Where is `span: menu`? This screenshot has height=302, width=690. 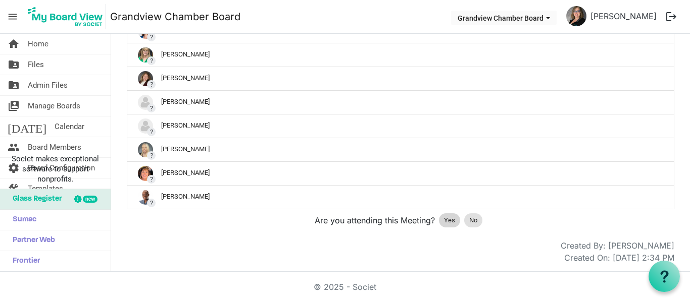 span: menu is located at coordinates (13, 17).